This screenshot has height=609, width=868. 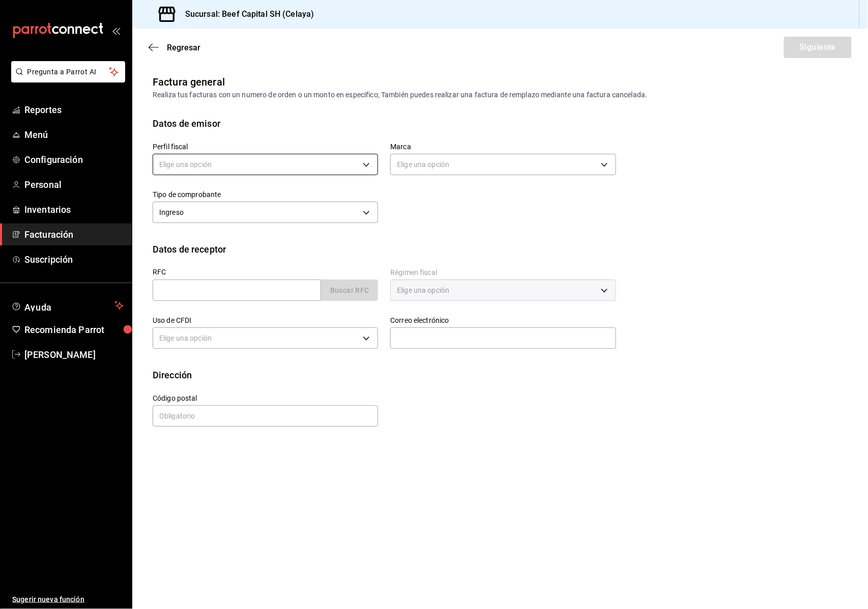 What do you see at coordinates (66, 79) in the screenshot?
I see `a: Pregunta a Parrot AI` at bounding box center [66, 79].